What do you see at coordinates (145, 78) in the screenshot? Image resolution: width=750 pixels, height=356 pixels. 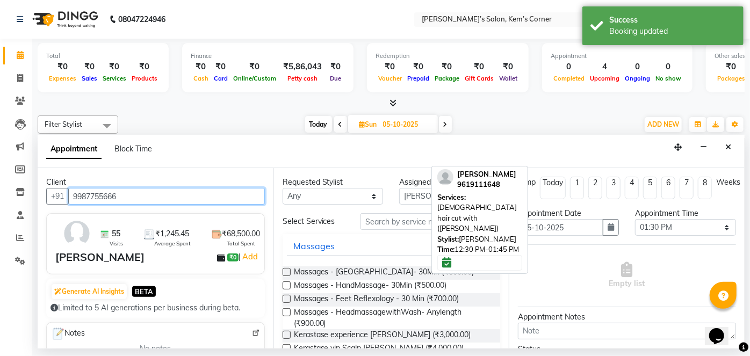 I see `span: Products` at bounding box center [145, 78].